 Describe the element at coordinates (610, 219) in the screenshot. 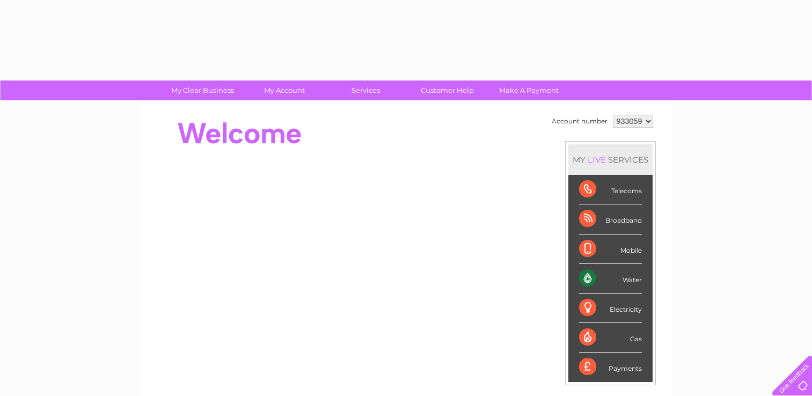

I see `div: Broadband` at that location.